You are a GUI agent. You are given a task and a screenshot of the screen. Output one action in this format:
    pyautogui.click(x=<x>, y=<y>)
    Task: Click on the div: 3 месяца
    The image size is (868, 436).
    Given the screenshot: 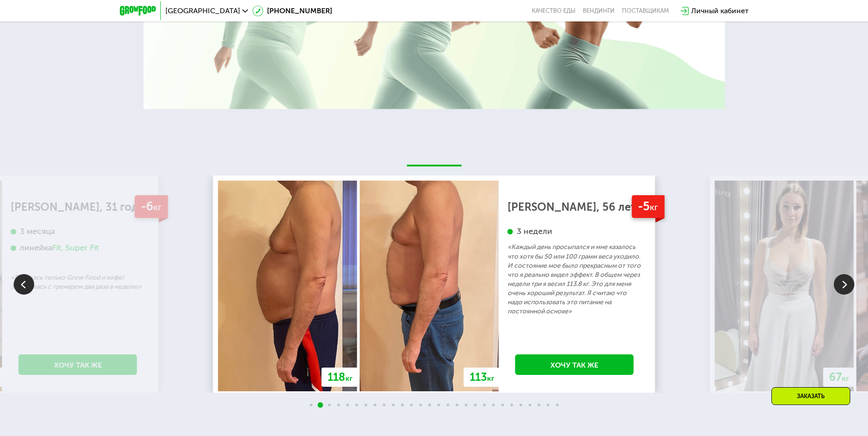 What is the action you would take?
    pyautogui.click(x=78, y=231)
    